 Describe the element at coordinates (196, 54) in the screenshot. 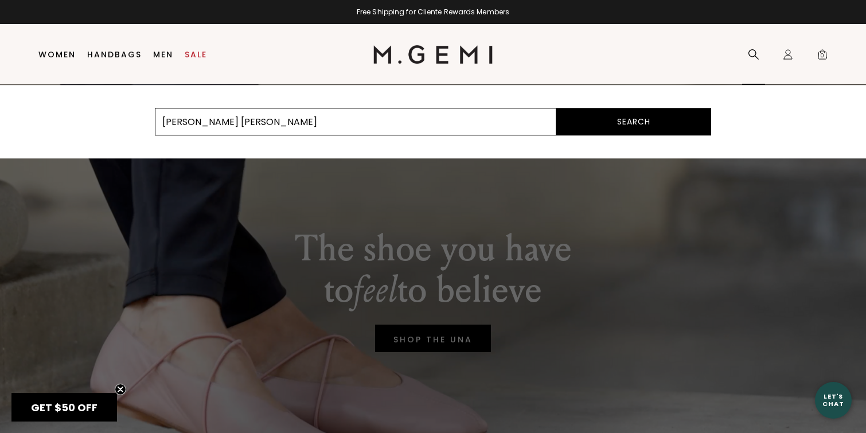

I see `a: Sale` at that location.